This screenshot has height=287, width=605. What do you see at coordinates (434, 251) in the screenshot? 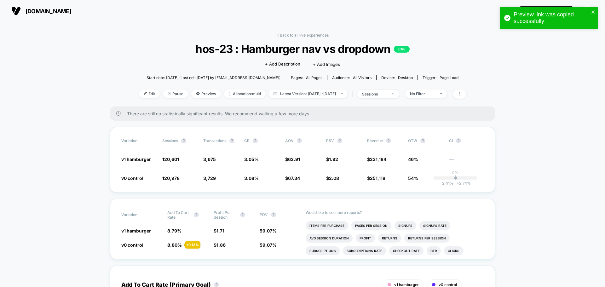
I see `li: Ctr` at bounding box center [434, 251].